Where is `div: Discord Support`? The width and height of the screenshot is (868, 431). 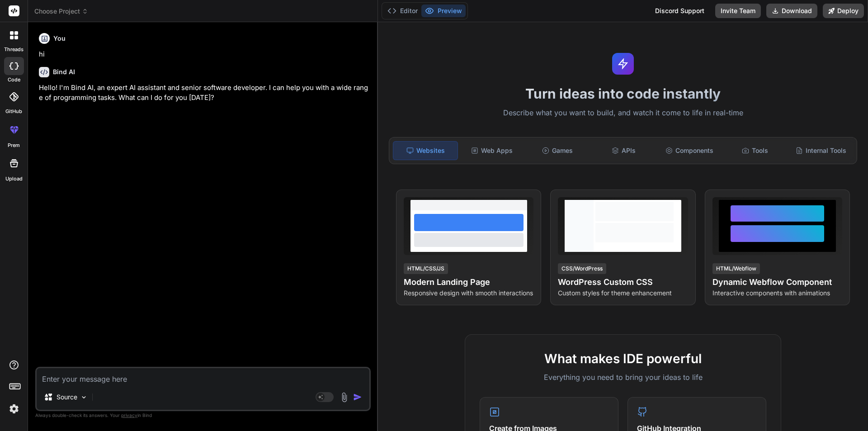 div: Discord Support is located at coordinates (680, 11).